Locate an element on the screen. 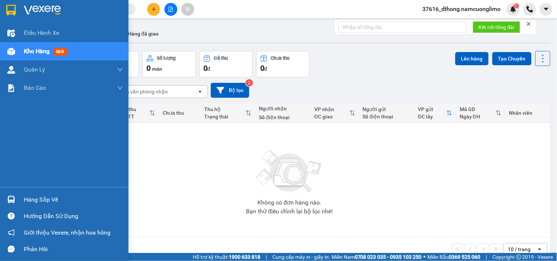 The image size is (557, 261). div: Mã GD is located at coordinates (478, 109).